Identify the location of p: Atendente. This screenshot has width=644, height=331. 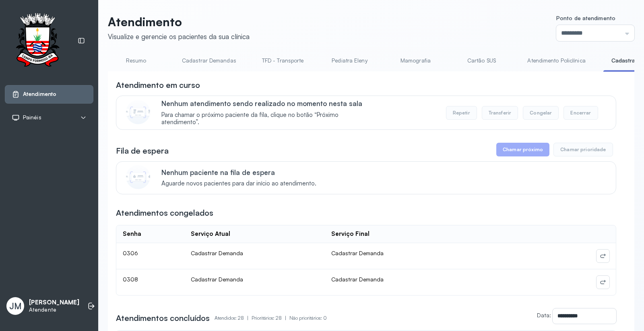
(54, 309).